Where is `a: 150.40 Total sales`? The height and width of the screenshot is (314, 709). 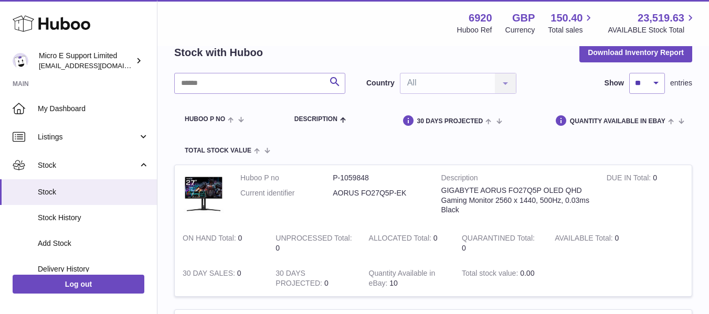 a: 150.40 Total sales is located at coordinates (571, 23).